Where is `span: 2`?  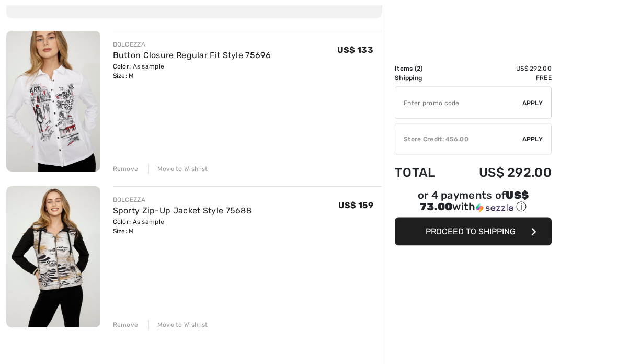 span: 2 is located at coordinates (419, 68).